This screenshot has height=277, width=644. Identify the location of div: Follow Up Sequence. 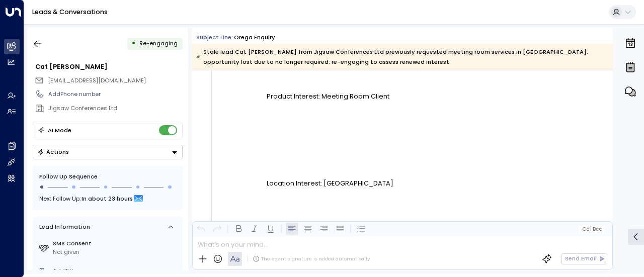
(107, 177).